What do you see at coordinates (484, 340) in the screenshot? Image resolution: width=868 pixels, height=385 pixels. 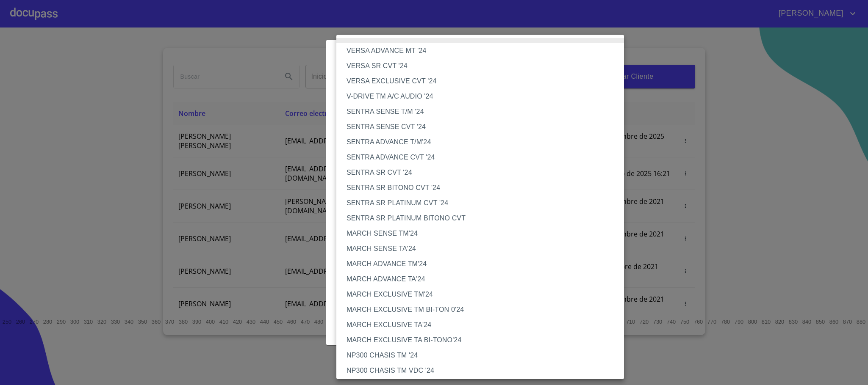 I see `li: MARCH EXCLUSIVE TA BI-TONO'24` at bounding box center [484, 340].